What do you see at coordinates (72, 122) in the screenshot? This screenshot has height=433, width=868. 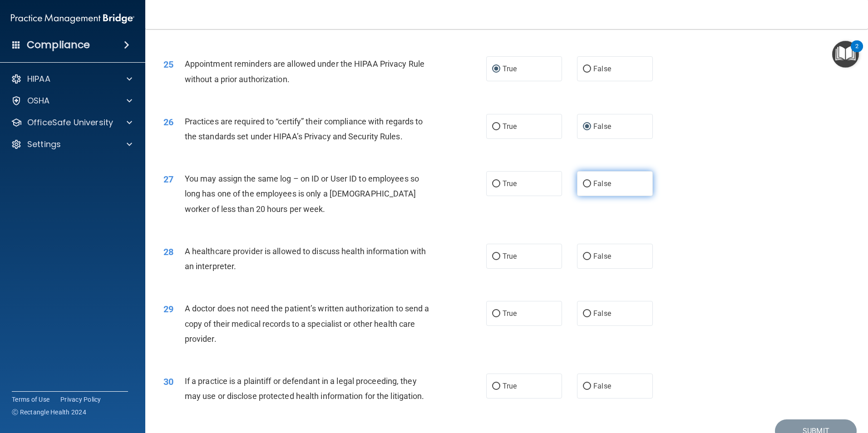 I see `a: OfficeSafe University` at bounding box center [72, 122].